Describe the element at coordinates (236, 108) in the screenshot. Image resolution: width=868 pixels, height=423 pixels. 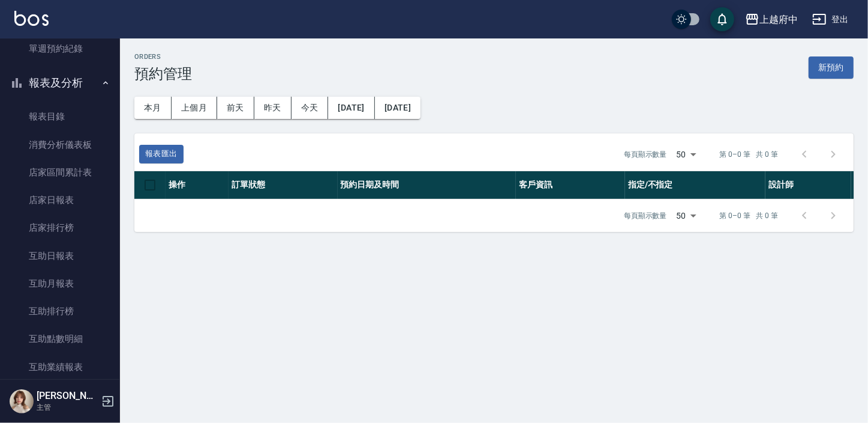
I see `button: 前天` at that location.